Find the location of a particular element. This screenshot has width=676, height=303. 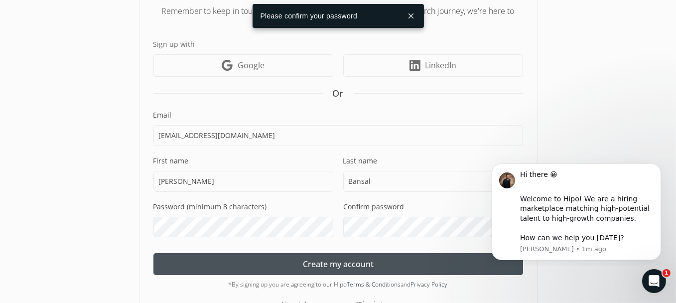

a: Privacy Policy is located at coordinates (430, 284).